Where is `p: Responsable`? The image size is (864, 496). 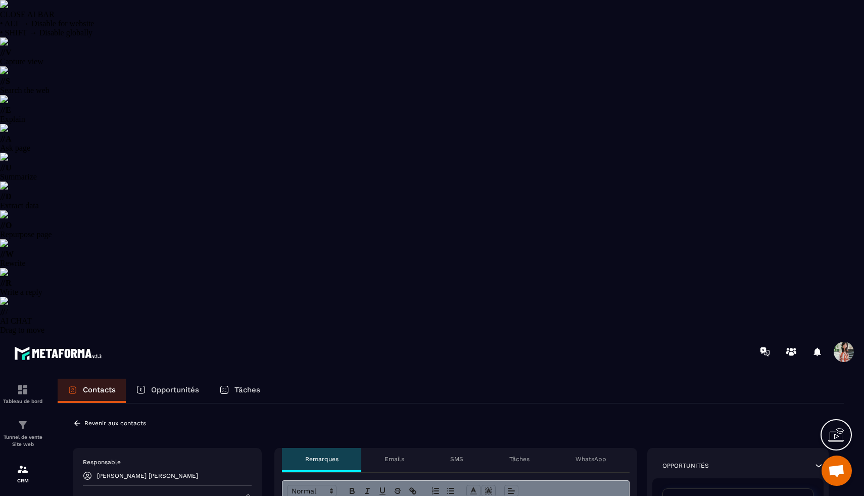 p: Responsable is located at coordinates (167, 462).